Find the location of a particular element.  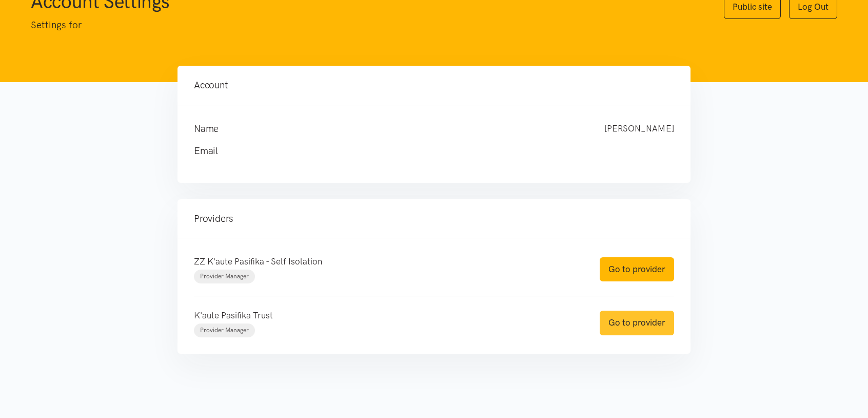

h4: Email is located at coordinates (424, 151).